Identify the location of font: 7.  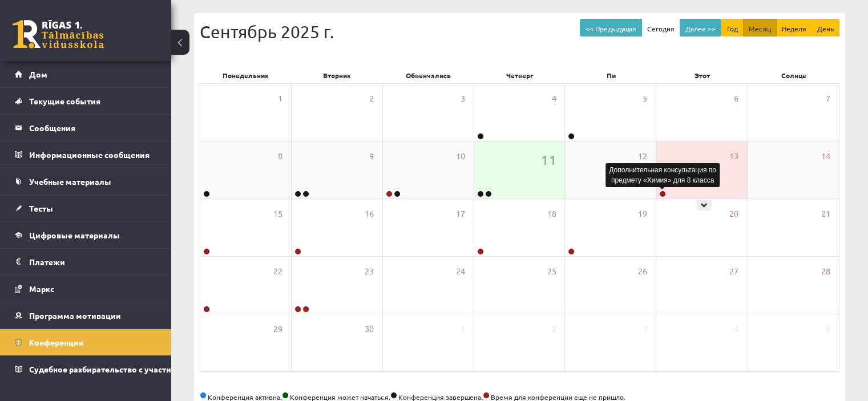
(828, 99).